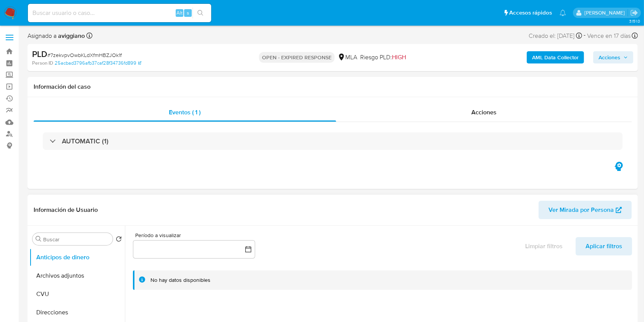 This screenshot has height=322, width=644. I want to click on p: OPEN - EXPIRED RESPONSE, so click(297, 57).